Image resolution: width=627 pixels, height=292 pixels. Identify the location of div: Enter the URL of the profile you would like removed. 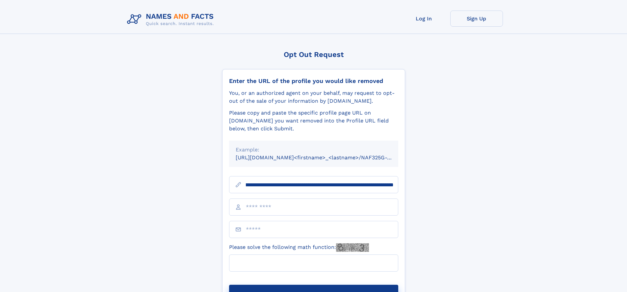
(313, 81).